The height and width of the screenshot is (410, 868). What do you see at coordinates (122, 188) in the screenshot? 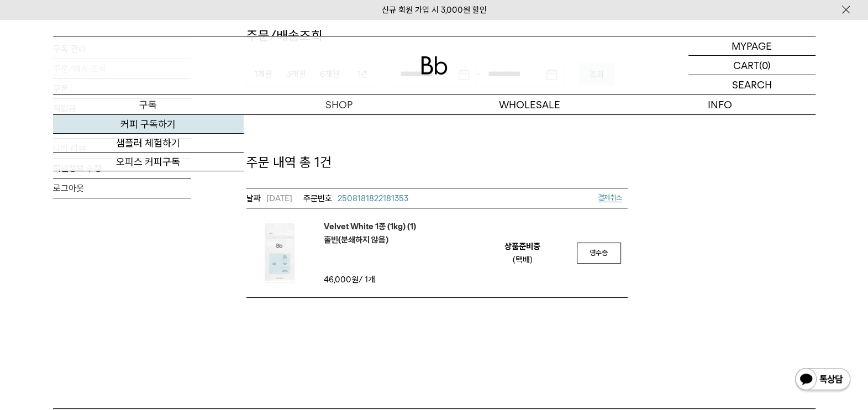
I see `a: 로그아웃` at bounding box center [122, 188].